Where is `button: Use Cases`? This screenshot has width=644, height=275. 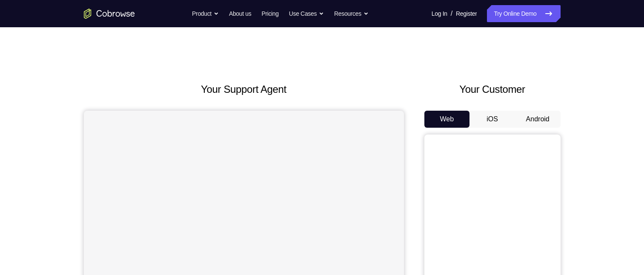
button: Use Cases is located at coordinates (306, 14).